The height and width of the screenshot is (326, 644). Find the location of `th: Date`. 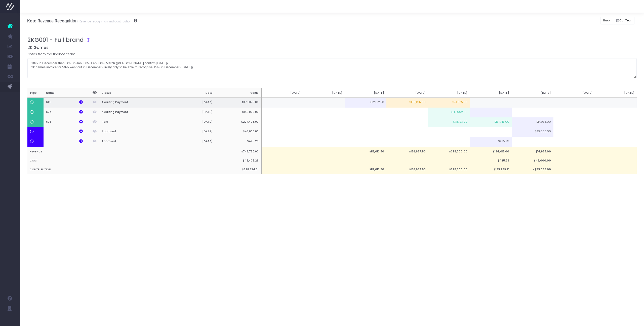

th: Date is located at coordinates (192, 93).